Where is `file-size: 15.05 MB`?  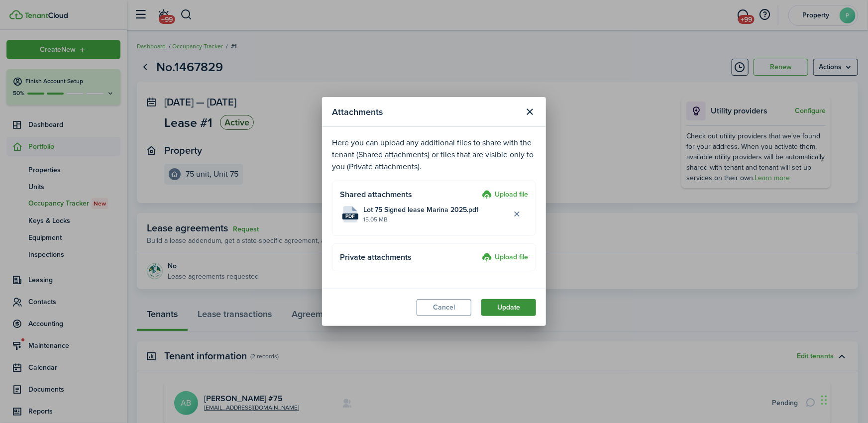
file-size: 15.05 MB is located at coordinates (436, 220).